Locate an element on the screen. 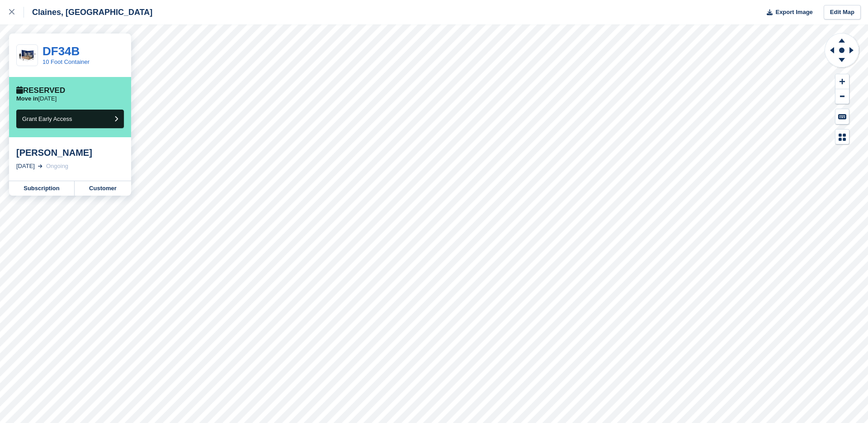 This screenshot has height=423, width=868. div: Ongoing is located at coordinates (57, 166).